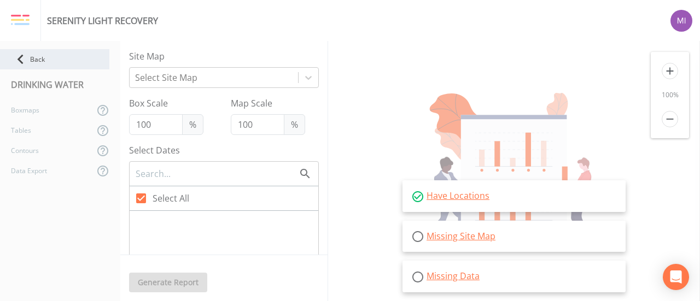 This screenshot has height=301, width=700. I want to click on img: logo, so click(20, 20).